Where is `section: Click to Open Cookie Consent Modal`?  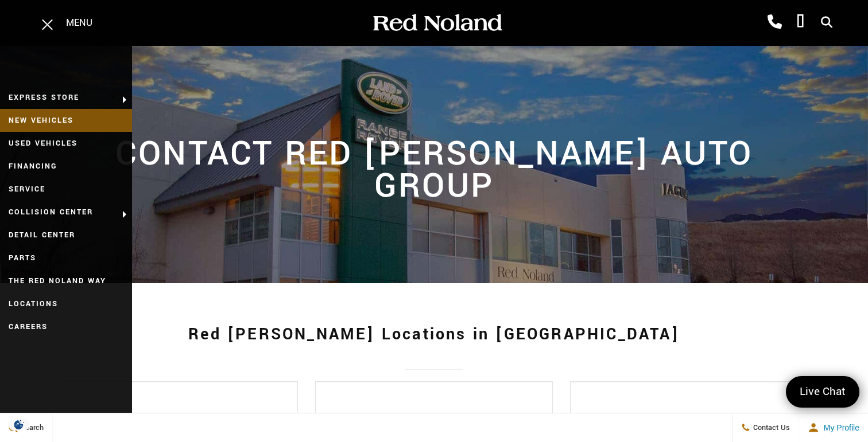 section: Click to Open Cookie Consent Modal is located at coordinates (19, 425).